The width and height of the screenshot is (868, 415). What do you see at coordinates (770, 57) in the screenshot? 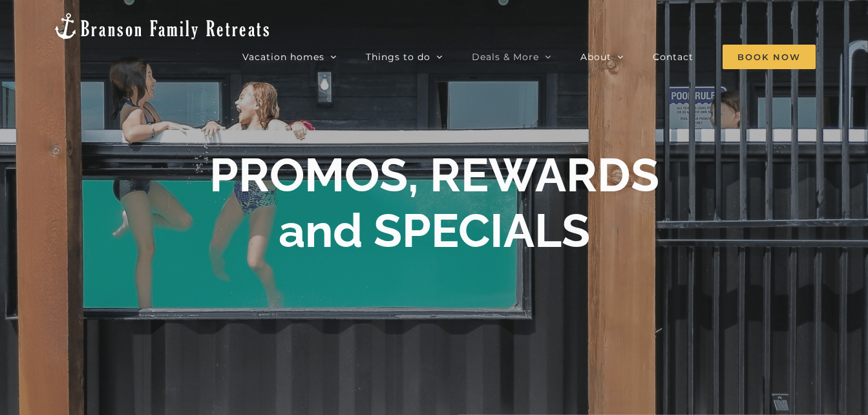
I see `span: Book Now` at bounding box center [770, 57].